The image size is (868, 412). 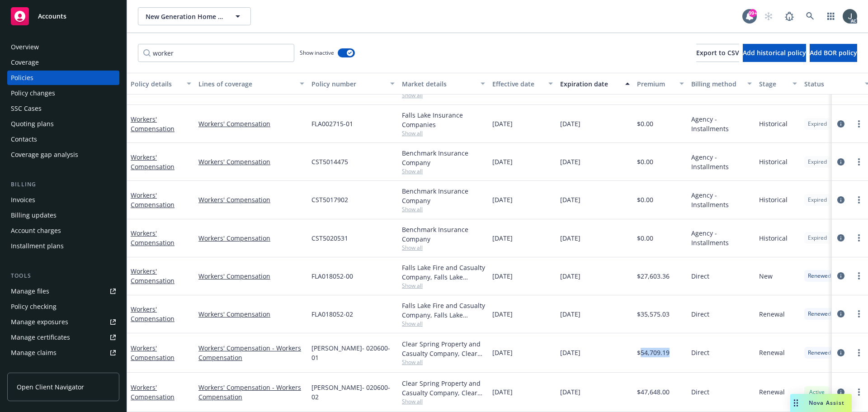 I want to click on a: Manage claims, so click(x=63, y=353).